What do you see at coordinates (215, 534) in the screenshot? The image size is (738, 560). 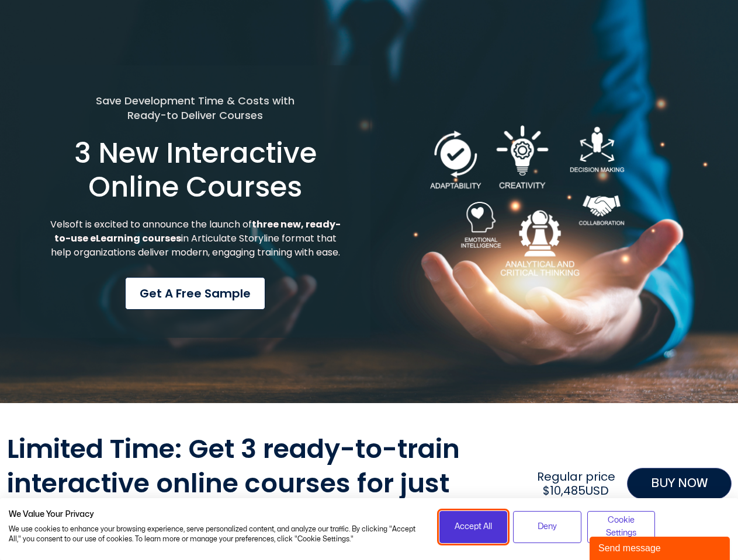 I see `p: We use cookies to enhance your browsing experience, serve personalized content, and analyze our t...` at bounding box center [215, 534].